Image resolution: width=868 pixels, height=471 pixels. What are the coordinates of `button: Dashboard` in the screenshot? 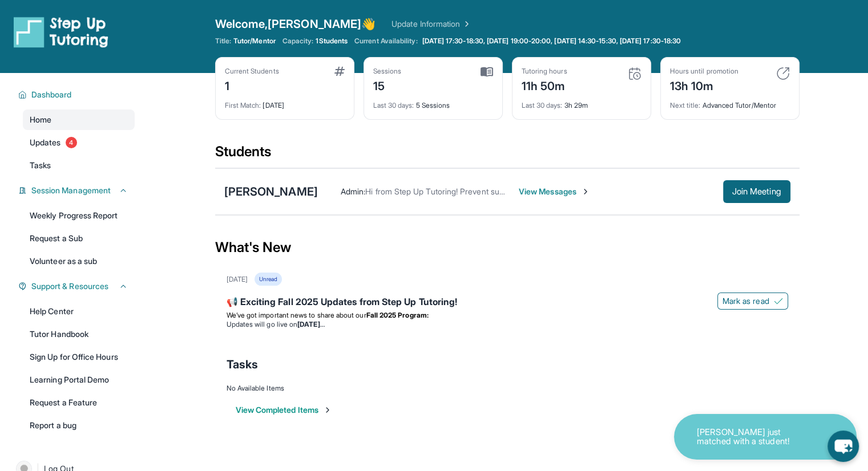 It's located at (77, 95).